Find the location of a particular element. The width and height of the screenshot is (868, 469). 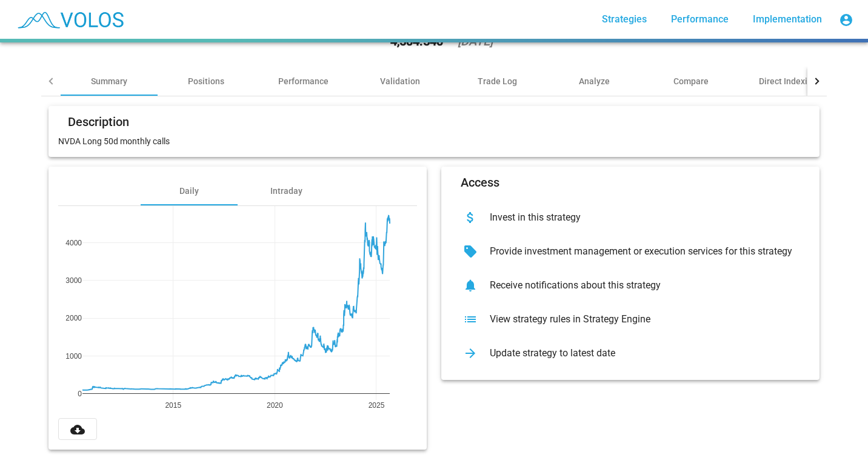

div: Receive notifications about this strategy is located at coordinates (640, 285).